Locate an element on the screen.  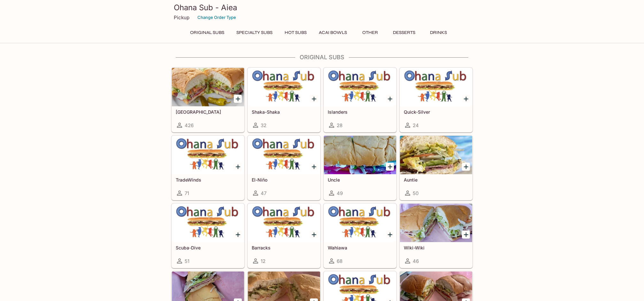
button: Change Order Type is located at coordinates (216, 17).